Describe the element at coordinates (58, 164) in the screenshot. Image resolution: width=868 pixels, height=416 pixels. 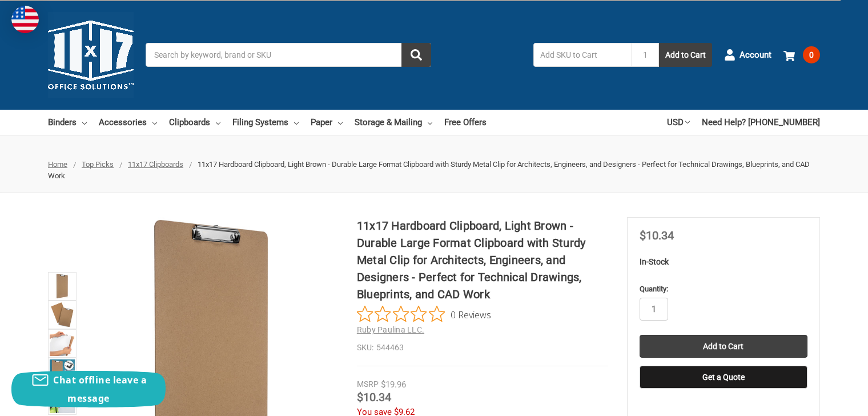
I see `span: Home` at that location.